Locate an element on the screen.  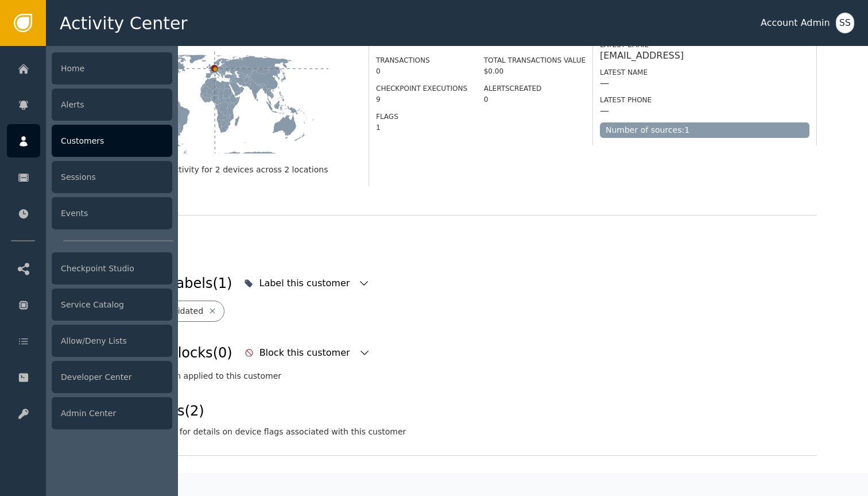
div: Alerts is located at coordinates (112, 104).